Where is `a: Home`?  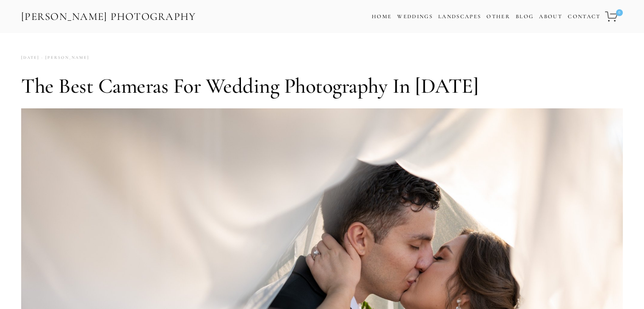
a: Home is located at coordinates (382, 17).